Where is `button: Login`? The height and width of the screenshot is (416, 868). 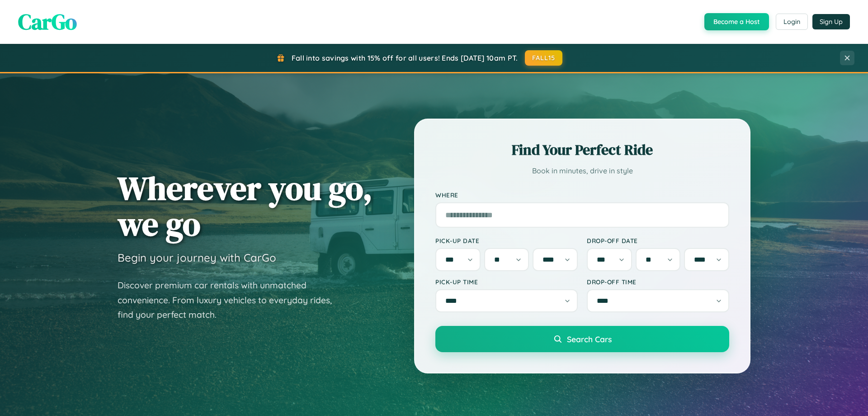
button: Login is located at coordinates (792, 22).